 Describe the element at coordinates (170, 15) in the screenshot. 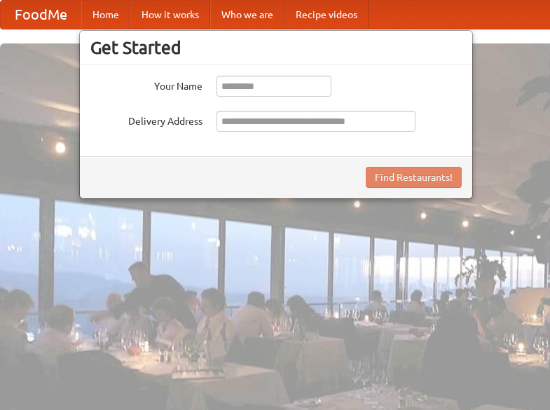

I see `a: How it works` at that location.